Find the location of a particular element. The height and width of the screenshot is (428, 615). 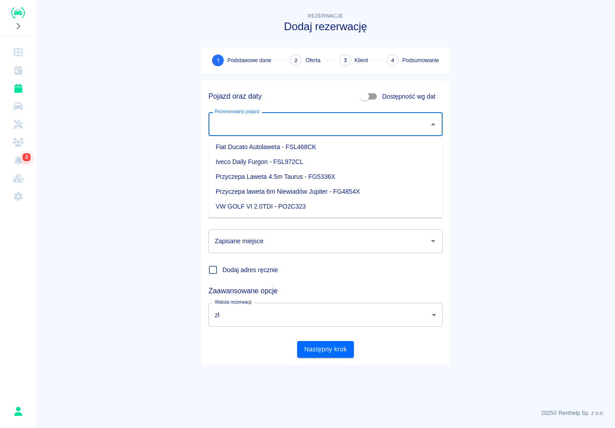

li: Przyczepa laweta 6m Niewiadów Jupiter - FG4854X is located at coordinates (325, 191).